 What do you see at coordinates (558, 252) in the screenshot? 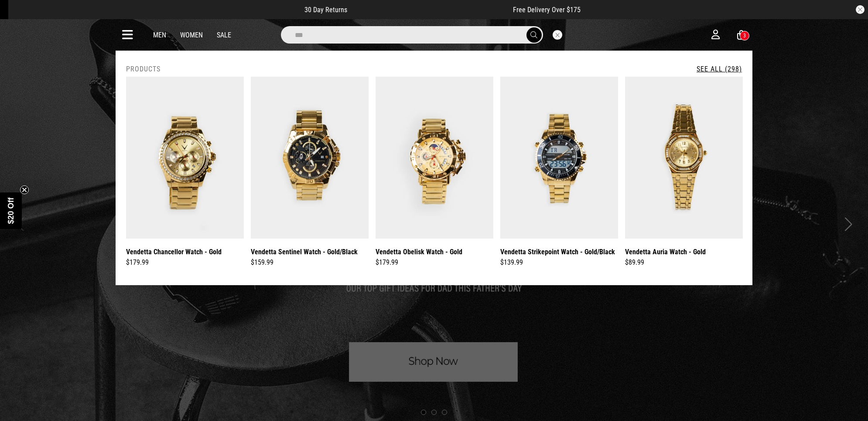
I see `a: Vendetta Strikepoint Watch - Gold/Black` at bounding box center [558, 252].